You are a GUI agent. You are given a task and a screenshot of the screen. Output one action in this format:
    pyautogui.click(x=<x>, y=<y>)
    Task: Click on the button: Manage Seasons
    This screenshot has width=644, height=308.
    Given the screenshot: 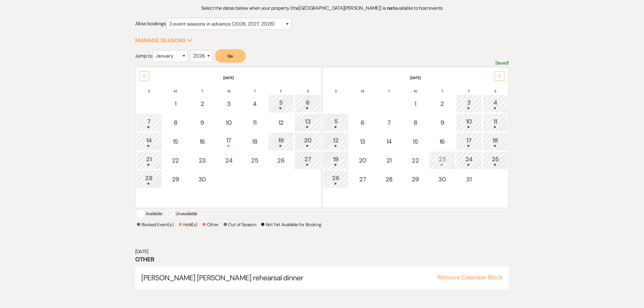 What is the action you would take?
    pyautogui.click(x=164, y=41)
    